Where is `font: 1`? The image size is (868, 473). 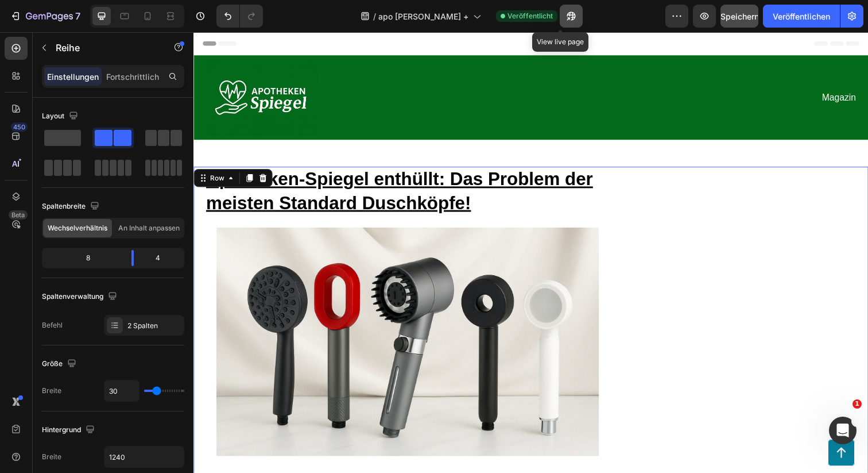
font: 1 is located at coordinates (857, 403).